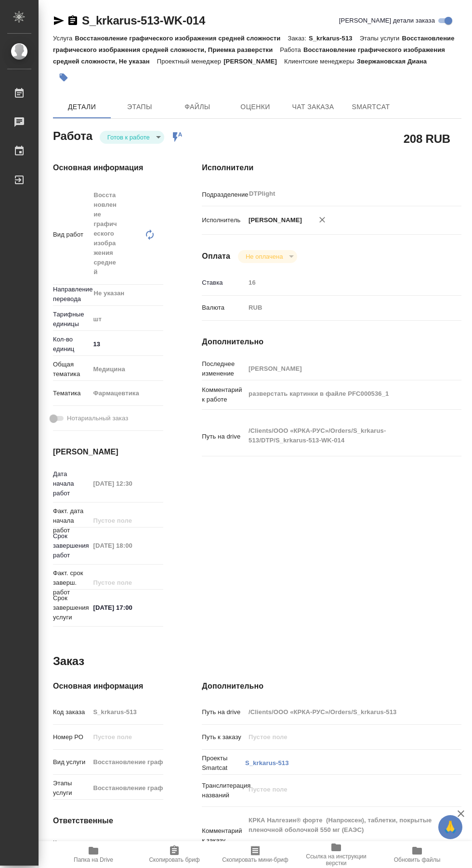 This screenshot has height=868, width=472. Describe the element at coordinates (343, 835) in the screenshot. I see `textarea: КРКА Налгезин® форте (Напроксен), таблетки, покрытые пленочной оболочкой 550 мг (ЕАЭС) Графики пе...` at that location.